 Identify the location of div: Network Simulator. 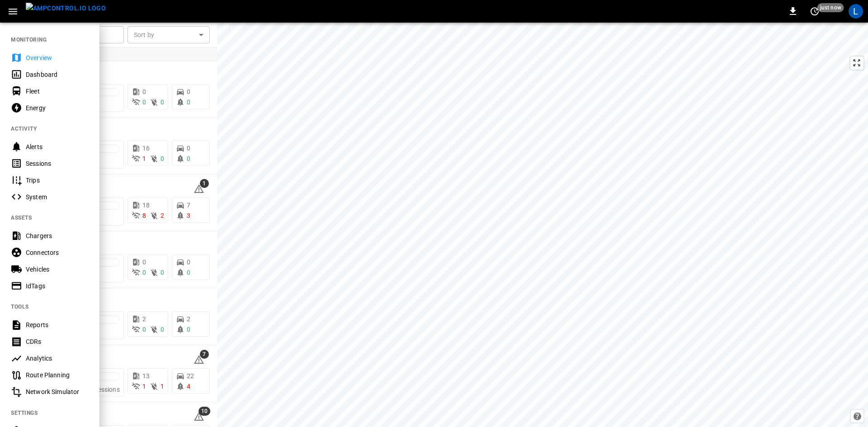
(57, 392).